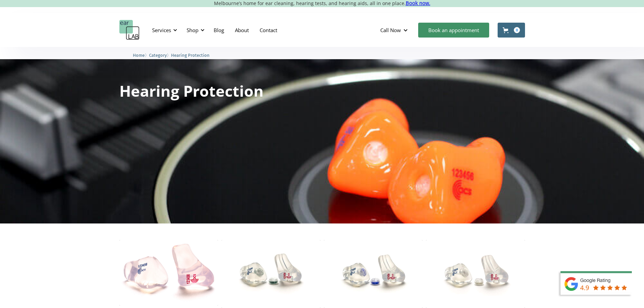 This screenshot has height=308, width=644. What do you see at coordinates (454, 30) in the screenshot?
I see `a: Book an appointment` at bounding box center [454, 30].